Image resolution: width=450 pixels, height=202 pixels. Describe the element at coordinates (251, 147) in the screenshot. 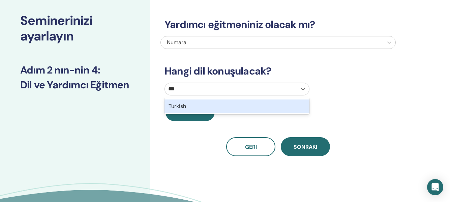

I see `button: Geri` at that location.